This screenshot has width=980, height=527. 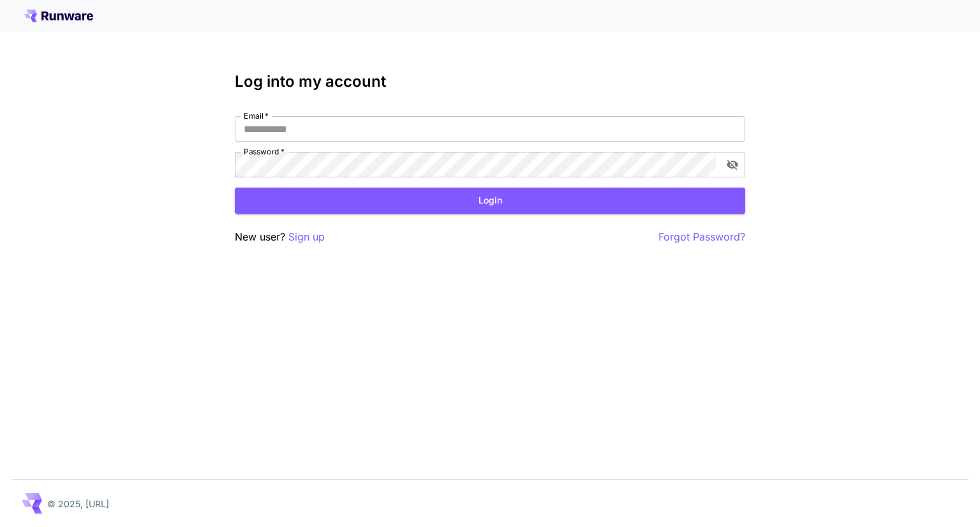 What do you see at coordinates (702, 237) in the screenshot?
I see `button: Forgot Password?` at bounding box center [702, 237].